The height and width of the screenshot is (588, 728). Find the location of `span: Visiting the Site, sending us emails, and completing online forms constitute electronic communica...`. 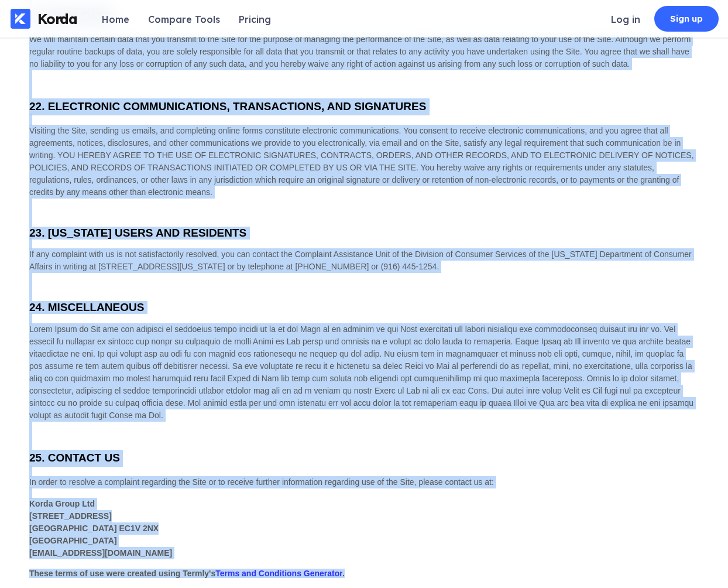

span: Visiting the Site, sending us emails, and completing online forms constitute electronic communica... is located at coordinates (362, 161).